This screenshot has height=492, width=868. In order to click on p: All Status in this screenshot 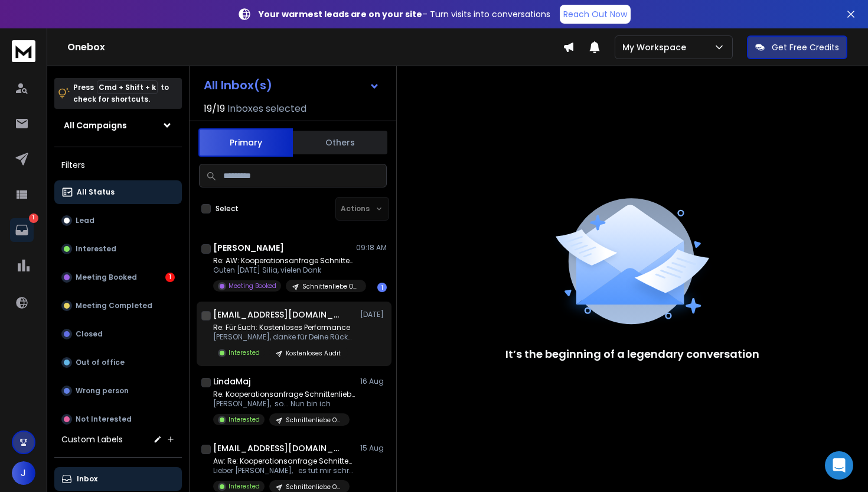, I will do `click(96, 192)`.